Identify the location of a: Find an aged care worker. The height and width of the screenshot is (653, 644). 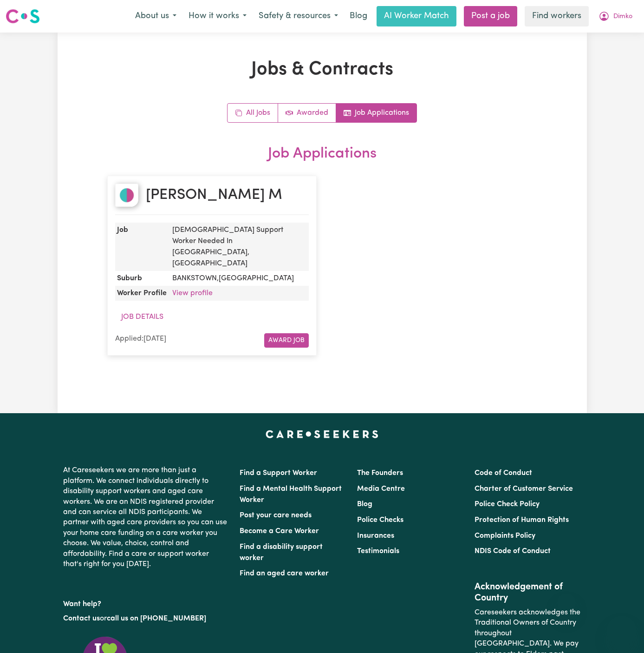
(284, 573).